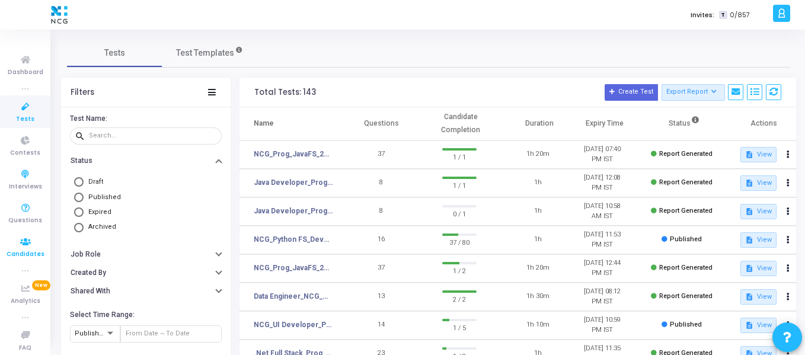  I want to click on span: Candidates, so click(25, 254).